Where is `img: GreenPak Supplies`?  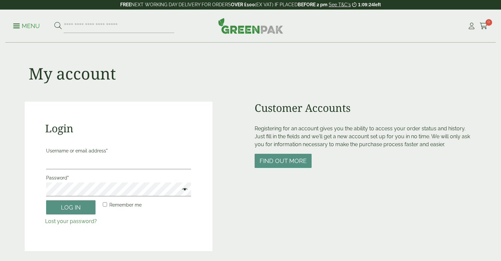
img: GreenPak Supplies is located at coordinates (251, 26).